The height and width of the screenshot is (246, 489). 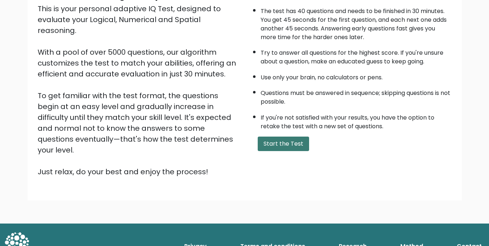 What do you see at coordinates (356, 120) in the screenshot?
I see `li: If you're not satisfied with your results, you have the option to retake the test with a new set ...` at bounding box center [356, 120].